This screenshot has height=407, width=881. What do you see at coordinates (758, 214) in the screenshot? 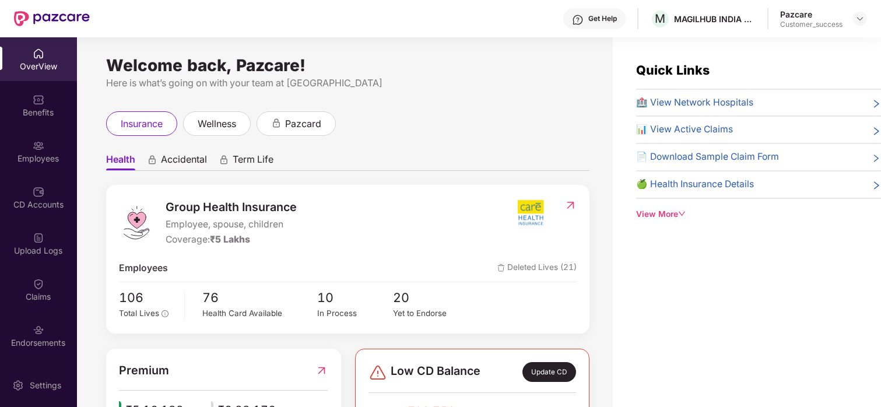
I see `div: View More` at bounding box center [758, 214].